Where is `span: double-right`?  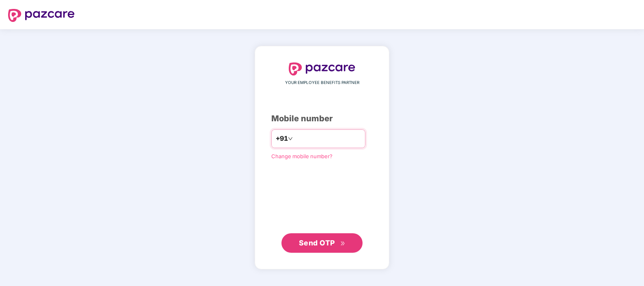 span: double-right is located at coordinates (343, 243).